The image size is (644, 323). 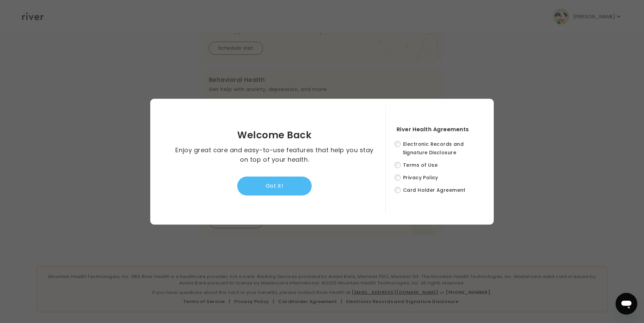 What do you see at coordinates (438, 130) in the screenshot?
I see `h4: River Health Agreements` at bounding box center [438, 130].